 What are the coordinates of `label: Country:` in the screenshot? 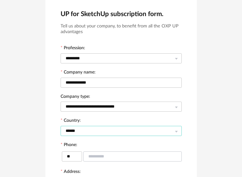 It's located at (71, 121).